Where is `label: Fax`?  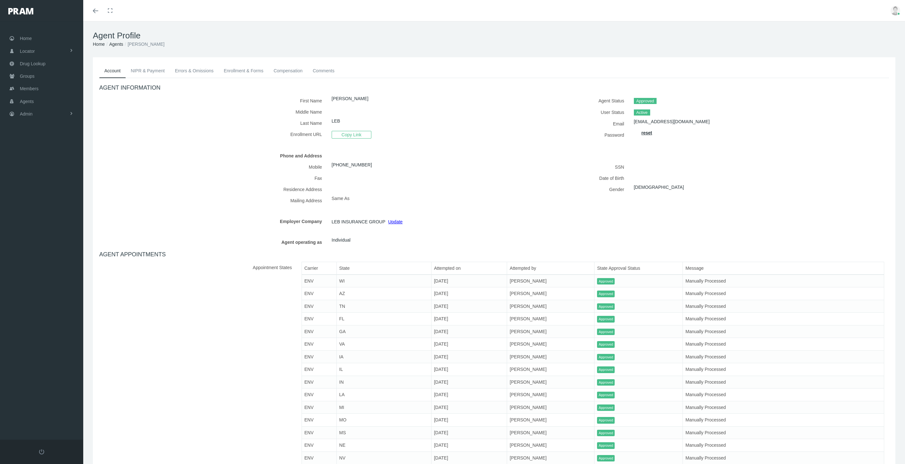 label: Fax is located at coordinates (213, 178).